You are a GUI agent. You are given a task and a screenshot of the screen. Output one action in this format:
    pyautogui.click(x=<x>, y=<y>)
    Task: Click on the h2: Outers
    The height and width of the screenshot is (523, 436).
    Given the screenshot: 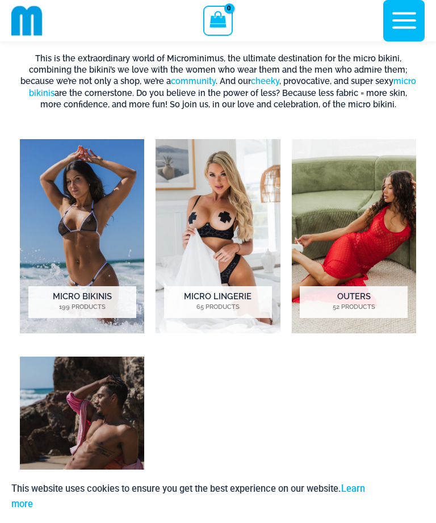 What is the action you would take?
    pyautogui.click(x=354, y=302)
    